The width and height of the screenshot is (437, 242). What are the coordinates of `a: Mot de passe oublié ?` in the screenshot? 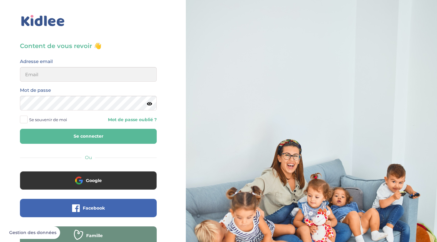 It's located at (125, 120).